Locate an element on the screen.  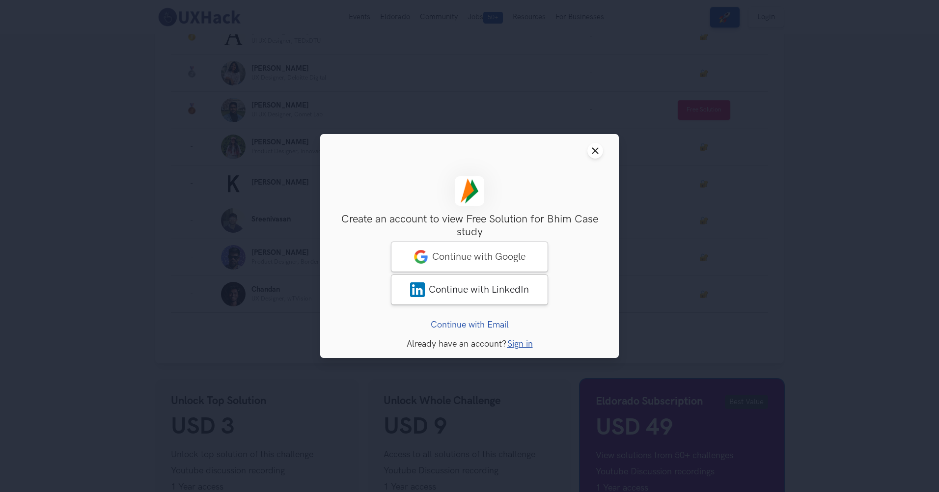
span: Continue with LinkedIn is located at coordinates (479, 290).